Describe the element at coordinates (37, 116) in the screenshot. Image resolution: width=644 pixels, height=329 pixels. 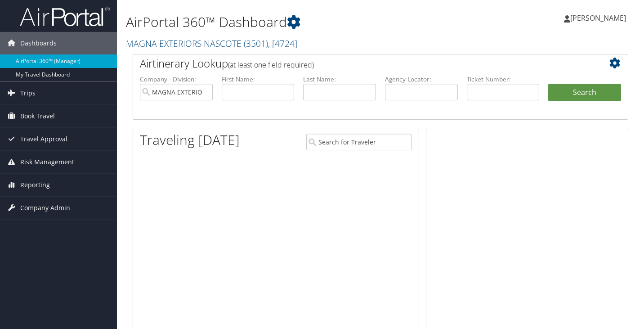
I see `span: Book Travel` at that location.